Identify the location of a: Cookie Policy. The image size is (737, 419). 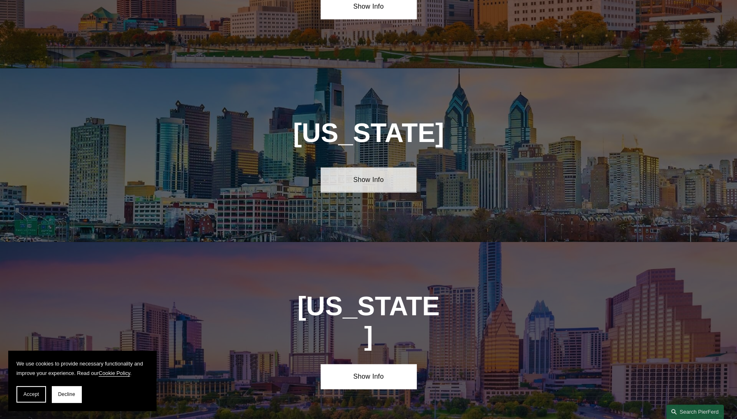
(114, 373).